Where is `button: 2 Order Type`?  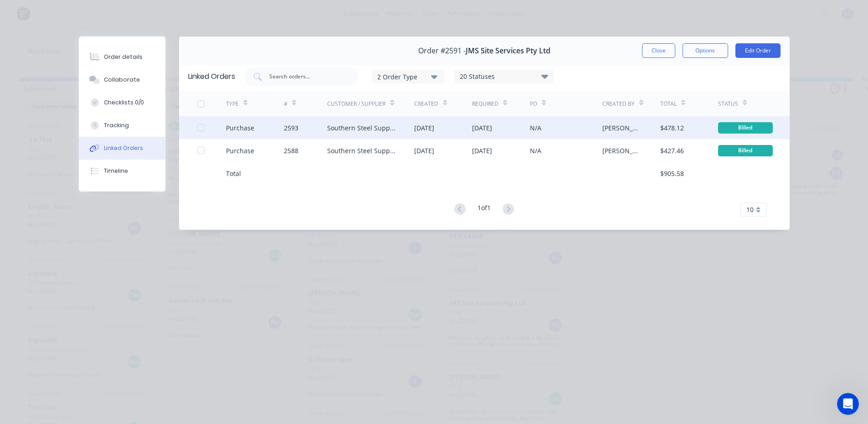 button: 2 Order Type is located at coordinates (408, 76).